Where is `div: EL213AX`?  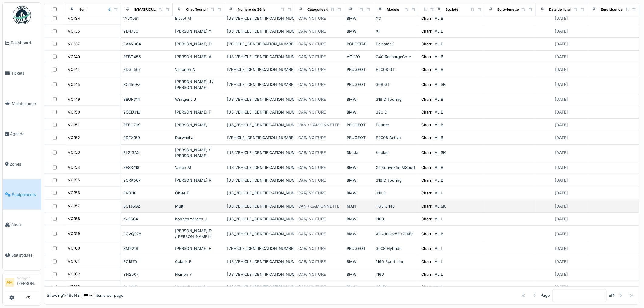 div: EL213AX is located at coordinates (147, 152).